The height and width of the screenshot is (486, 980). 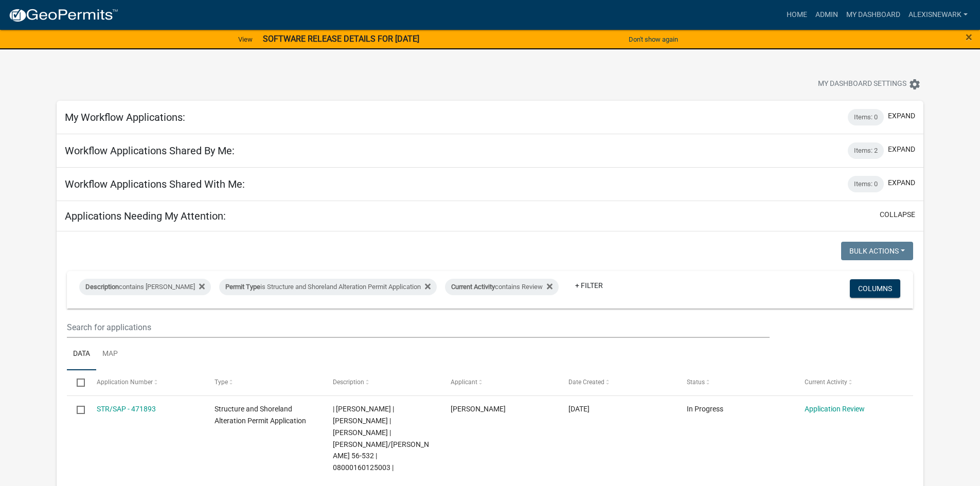 I want to click on datatable-header-cell: Applicant, so click(x=500, y=383).